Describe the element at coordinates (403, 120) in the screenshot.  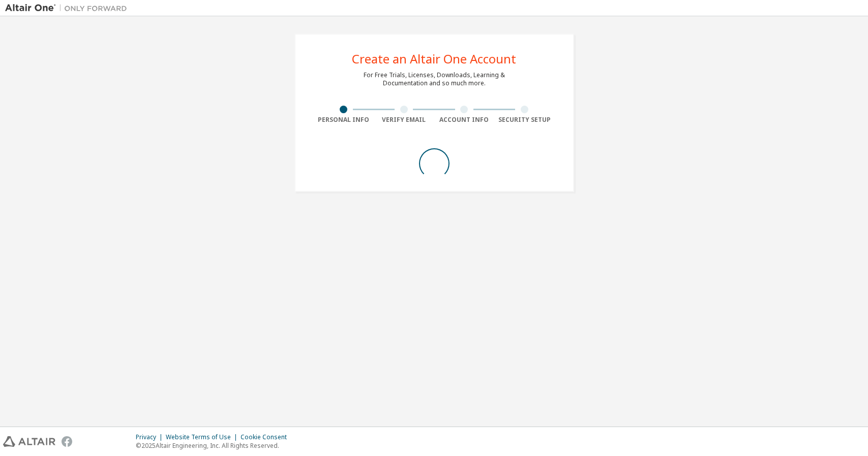
I see `div: Verify Email` at that location.